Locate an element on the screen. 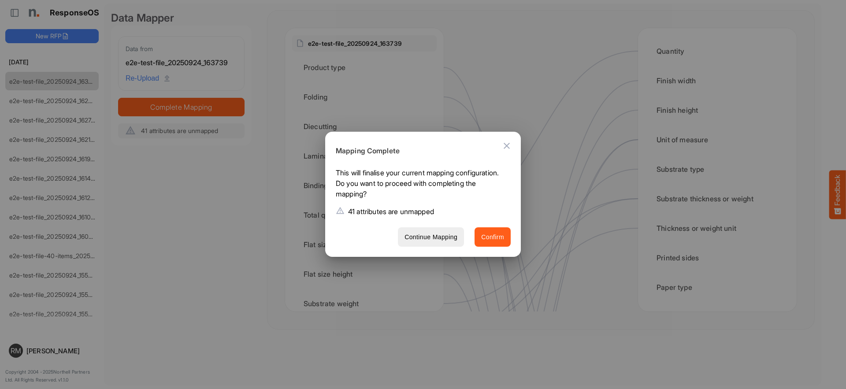 This screenshot has width=846, height=389. p: 41 attributes are unmapped is located at coordinates (391, 211).